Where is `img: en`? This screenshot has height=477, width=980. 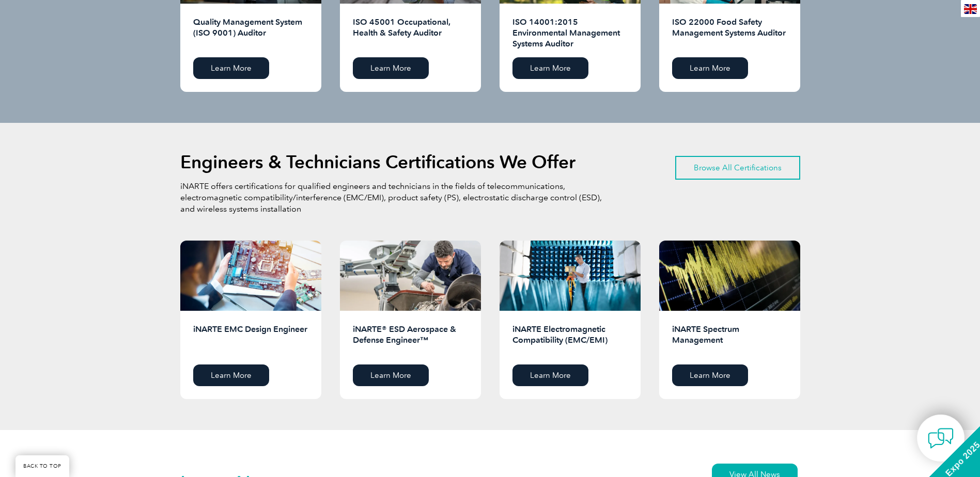
img: en is located at coordinates (970, 9).